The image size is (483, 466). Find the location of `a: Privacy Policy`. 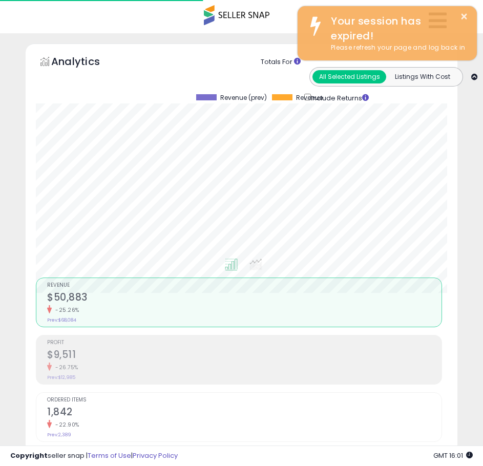

a: Privacy Policy is located at coordinates (155, 455).